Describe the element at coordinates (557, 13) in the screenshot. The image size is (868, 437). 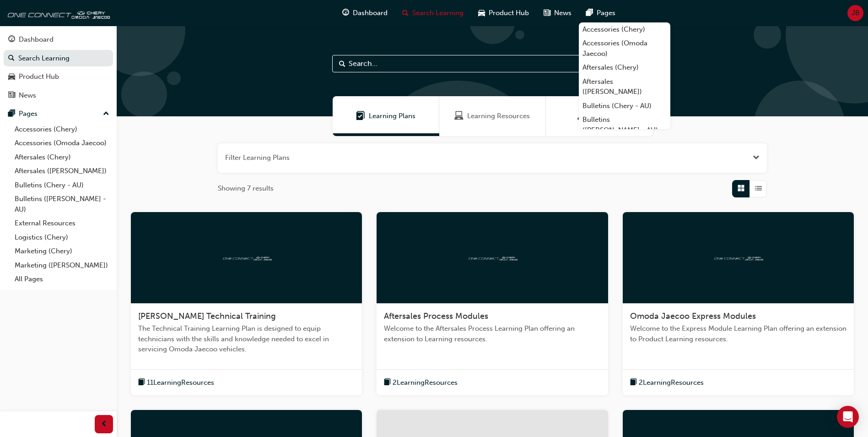
I see `a: news-iconNews` at that location.